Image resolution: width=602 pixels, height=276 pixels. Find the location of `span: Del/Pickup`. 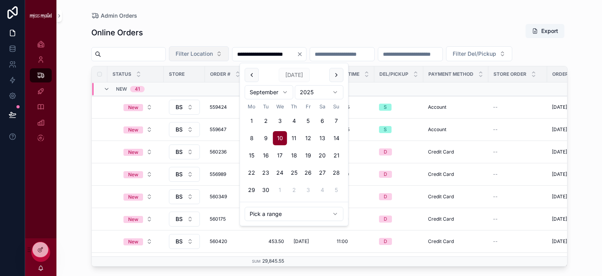

span: Del/Pickup is located at coordinates (394, 74).